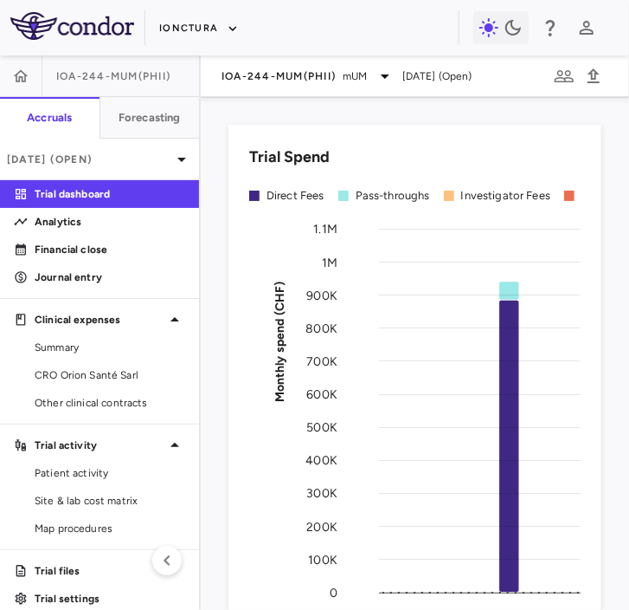 Image resolution: width=629 pixels, height=610 pixels. Describe the element at coordinates (199, 29) in the screenshot. I see `button: iOnctura` at that location.